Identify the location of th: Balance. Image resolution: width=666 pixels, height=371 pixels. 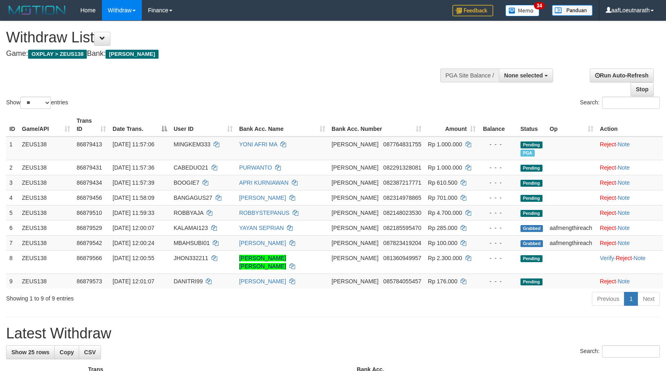
(498, 125).